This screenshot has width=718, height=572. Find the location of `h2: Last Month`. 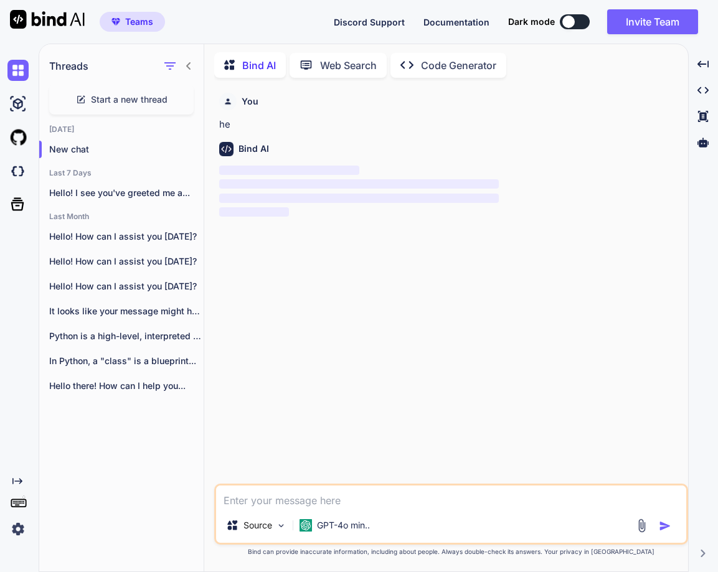

h2: Last Month is located at coordinates (121, 217).